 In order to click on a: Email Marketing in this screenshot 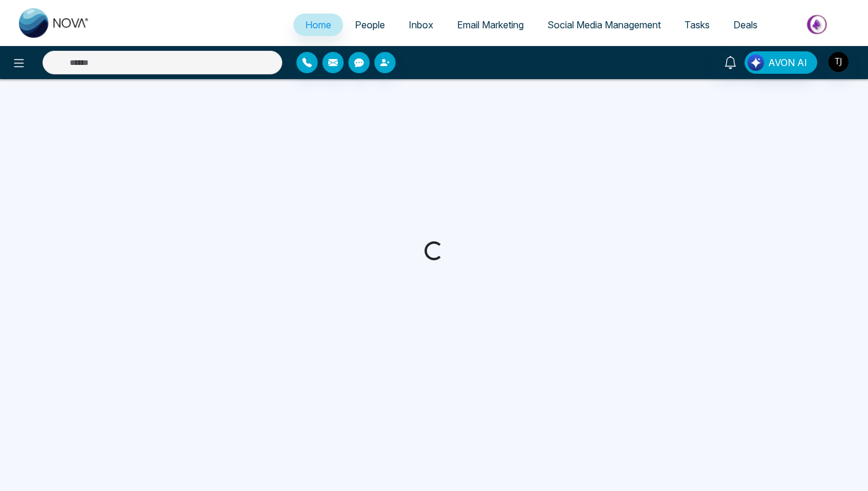, I will do `click(490, 25)`.